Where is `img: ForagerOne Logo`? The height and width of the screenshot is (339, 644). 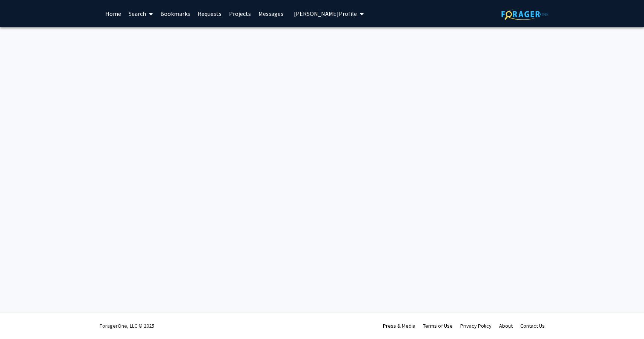
img: ForagerOne Logo is located at coordinates (525, 14).